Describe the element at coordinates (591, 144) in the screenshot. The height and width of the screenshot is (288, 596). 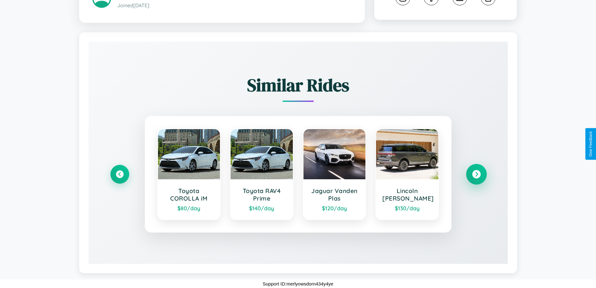
I see `div: Give Feedback` at that location.